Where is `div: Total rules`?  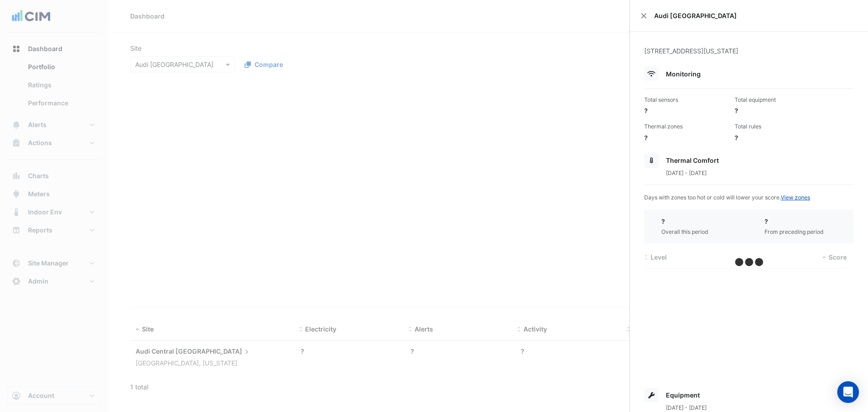
div: Total rules is located at coordinates (776, 126).